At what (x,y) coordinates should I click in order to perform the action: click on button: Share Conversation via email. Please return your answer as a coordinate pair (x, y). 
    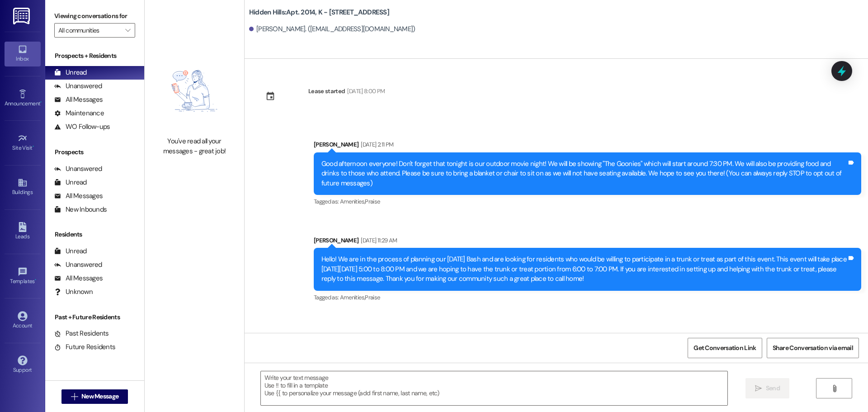
    Looking at the image, I should click on (813, 348).